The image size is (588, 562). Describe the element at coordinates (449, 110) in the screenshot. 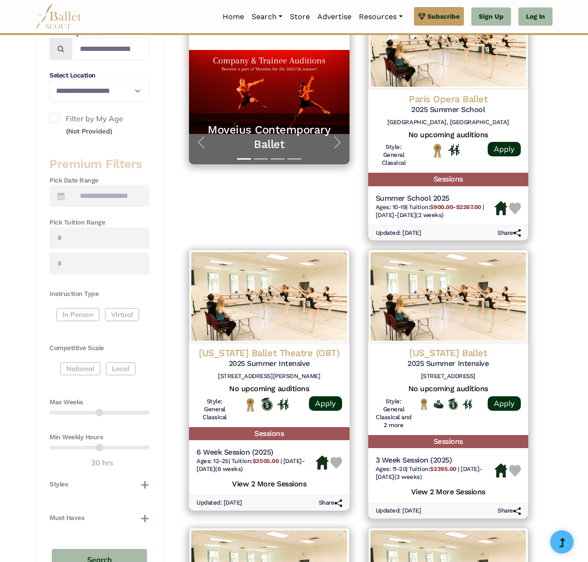

I see `h5: 2025 Summer School` at that location.